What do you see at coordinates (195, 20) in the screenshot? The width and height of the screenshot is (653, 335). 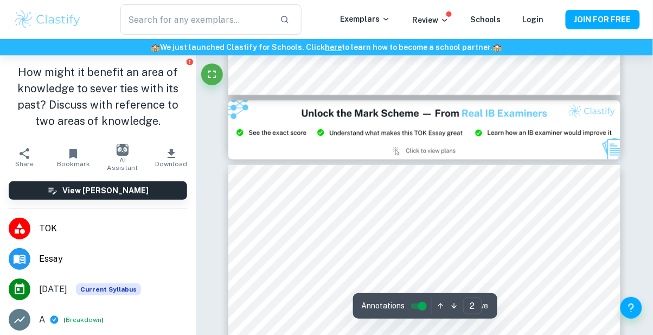 I see `input: Search for any exemplars...` at bounding box center [195, 20].